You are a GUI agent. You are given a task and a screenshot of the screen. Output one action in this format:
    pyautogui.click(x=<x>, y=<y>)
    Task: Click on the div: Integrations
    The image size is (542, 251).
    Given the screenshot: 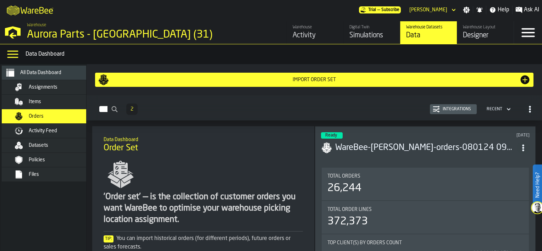 What is the action you would take?
    pyautogui.click(x=457, y=109)
    